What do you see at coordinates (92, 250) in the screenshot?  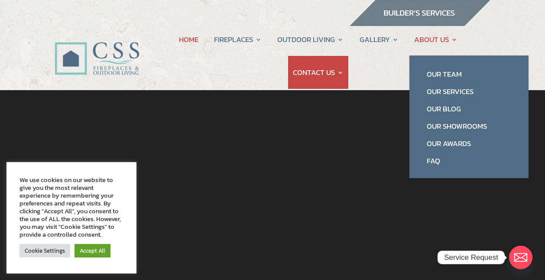 I see `a: Accept All` at bounding box center [92, 250].